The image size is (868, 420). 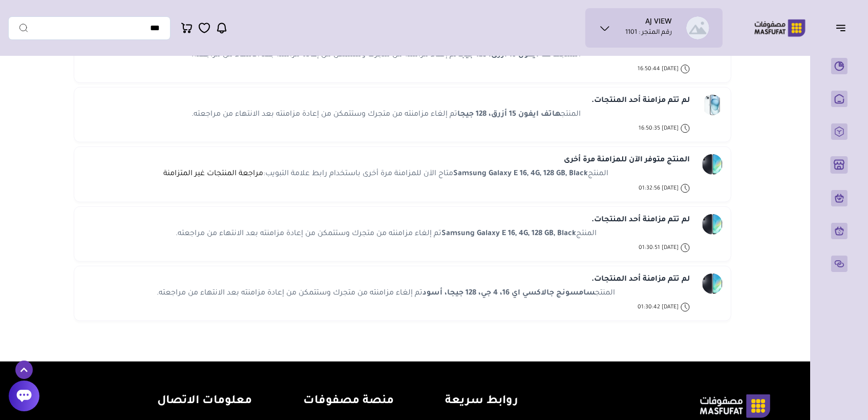 I want to click on img: 20250617013042496018.png, so click(x=712, y=284).